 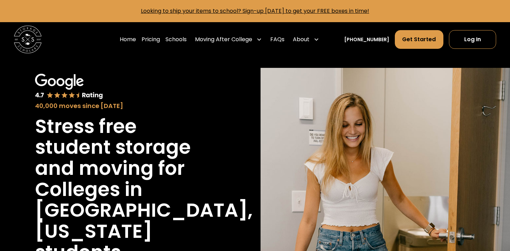 What do you see at coordinates (151, 40) in the screenshot?
I see `a: Pricing` at bounding box center [151, 40].